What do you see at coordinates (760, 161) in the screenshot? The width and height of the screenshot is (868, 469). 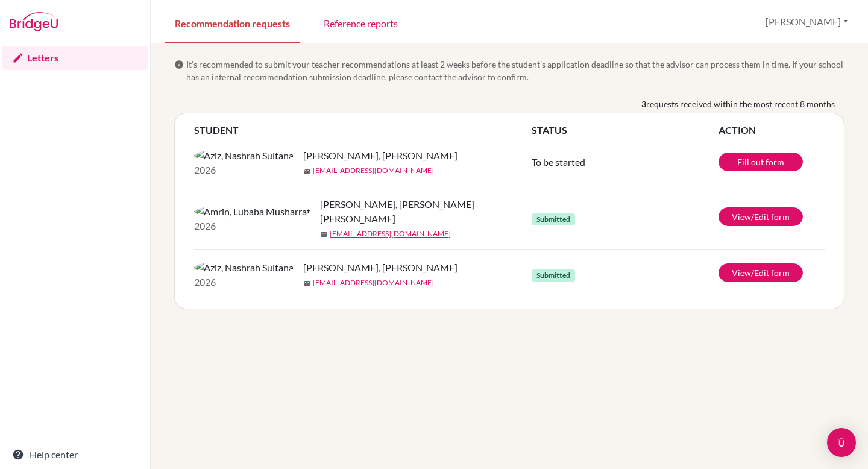 I see `a: Fill out form` at bounding box center [760, 161].